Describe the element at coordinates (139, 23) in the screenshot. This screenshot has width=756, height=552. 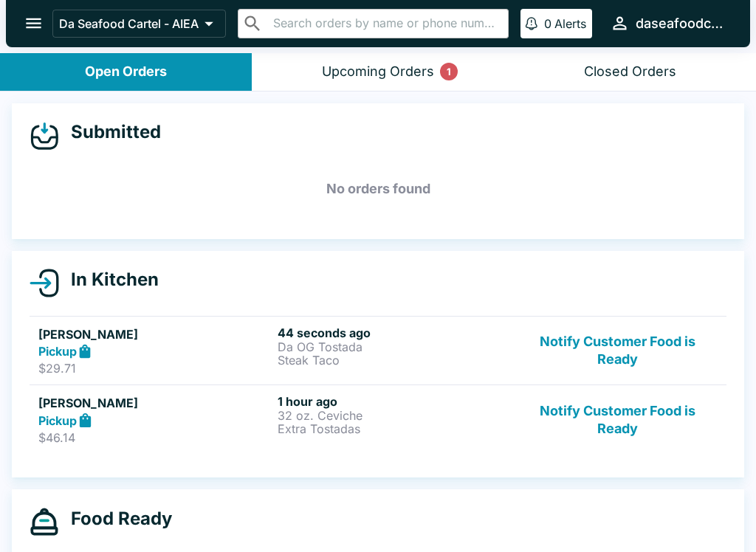
I see `button: Da Seafood Cartel - AIEA` at that location.